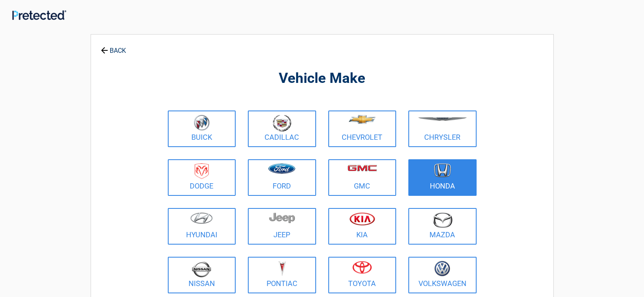 The height and width of the screenshot is (297, 644). What do you see at coordinates (282, 129) in the screenshot?
I see `a: Cadillac` at bounding box center [282, 129].